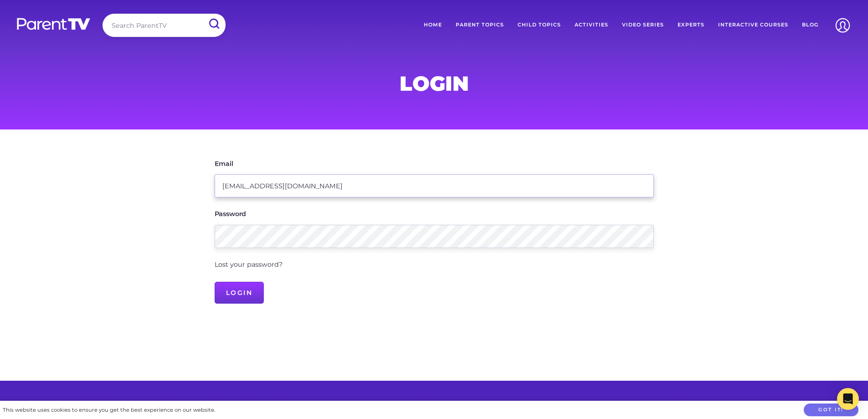  What do you see at coordinates (753, 25) in the screenshot?
I see `a: Interactive Courses` at bounding box center [753, 25].